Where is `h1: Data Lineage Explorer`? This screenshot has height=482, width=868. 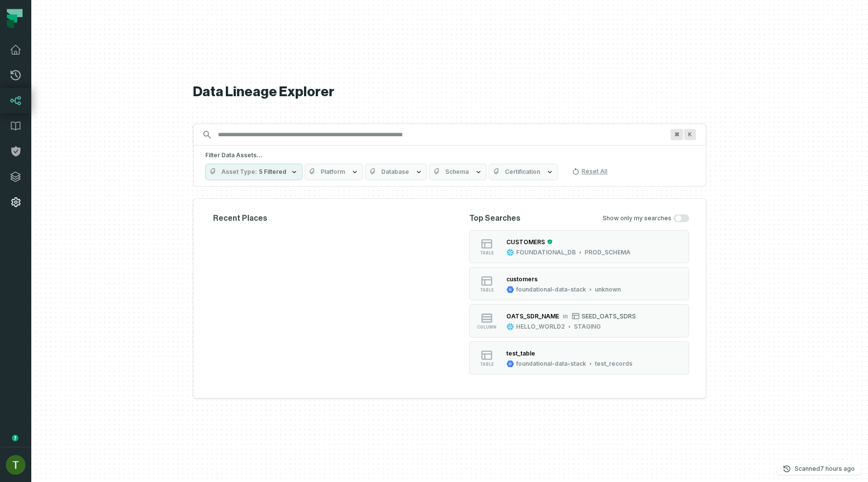 h1: Data Lineage Explorer is located at coordinates (450, 92).